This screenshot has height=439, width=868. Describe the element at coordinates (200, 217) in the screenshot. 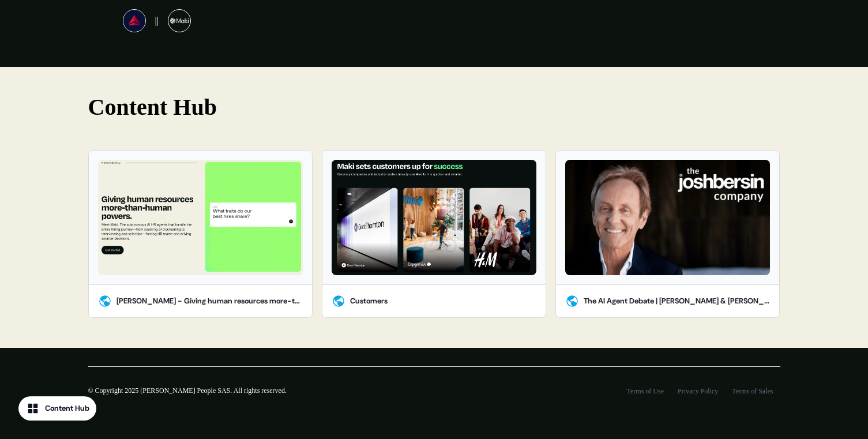

I see `img: Maki - Giving human resources more-than-human powers.` at that location.